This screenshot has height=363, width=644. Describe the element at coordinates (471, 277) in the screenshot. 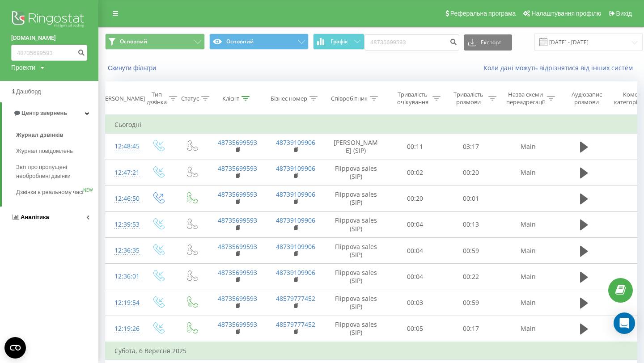

I see `td: 00:22` at that location.